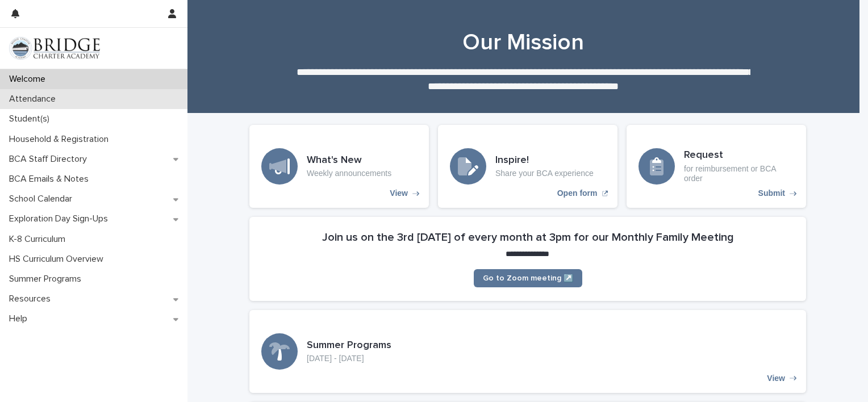  Describe the element at coordinates (61, 219) in the screenshot. I see `p: Exploration Day Sign-Ups` at that location.